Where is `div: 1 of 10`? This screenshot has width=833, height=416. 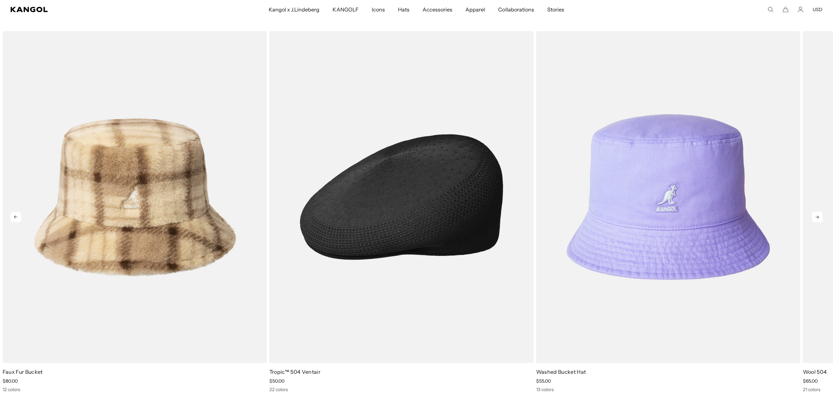 div: 1 of 10 is located at coordinates (400, 211).